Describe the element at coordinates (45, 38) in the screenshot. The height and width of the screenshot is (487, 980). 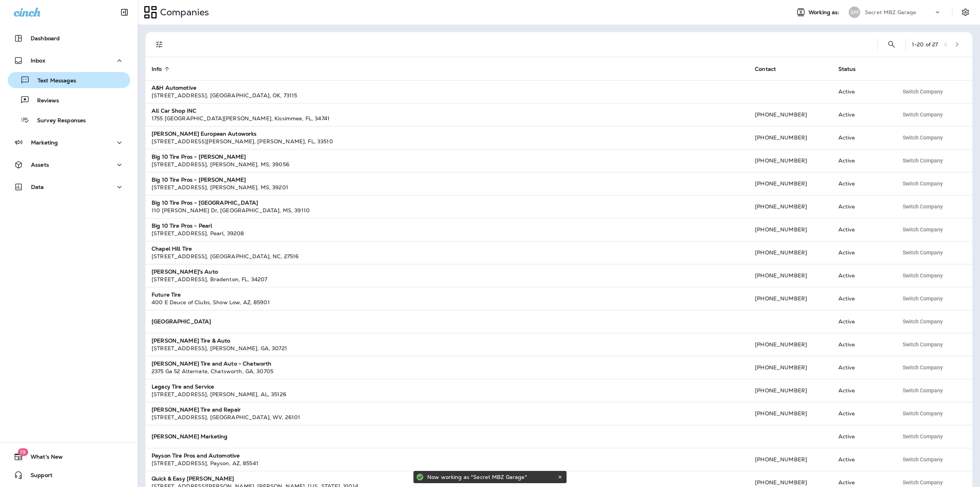
I see `p: Dashboard` at that location.